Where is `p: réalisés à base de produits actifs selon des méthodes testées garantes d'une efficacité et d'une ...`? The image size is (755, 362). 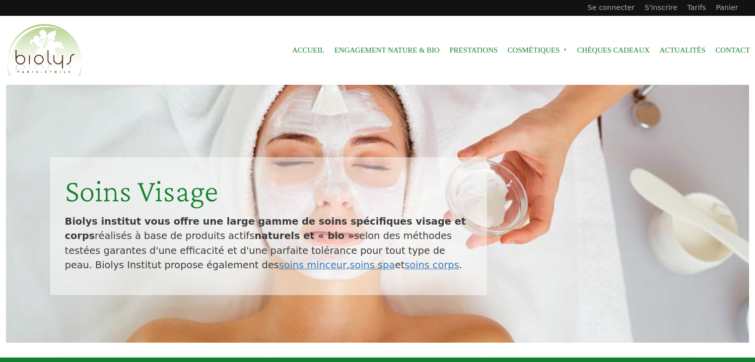 p: réalisés à base de produits actifs selon des méthodes testées garantes d'une efficacité et d'une ... is located at coordinates (268, 243).